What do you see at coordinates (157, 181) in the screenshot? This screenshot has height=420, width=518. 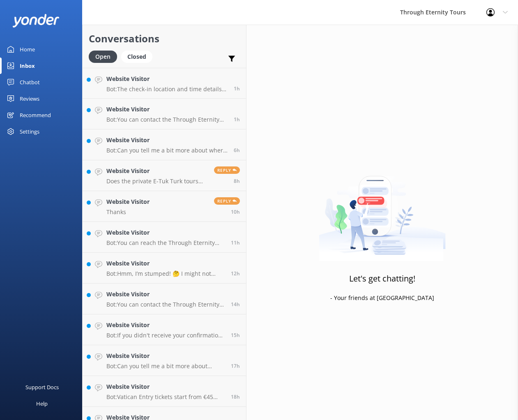 I see `p: Does the private E-Tuk Turk tours operate at night in November?` at bounding box center [157, 181].